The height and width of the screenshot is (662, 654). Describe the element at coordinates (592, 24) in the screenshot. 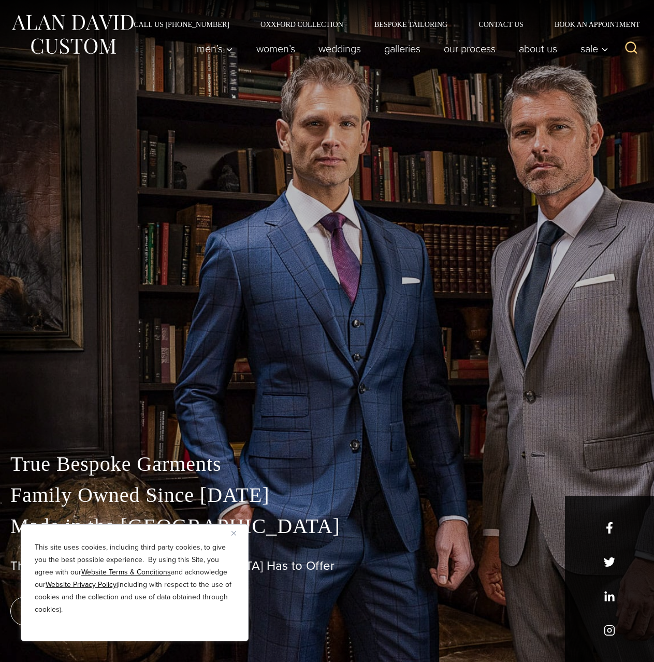

I see `a: Book an Appointment` at that location.